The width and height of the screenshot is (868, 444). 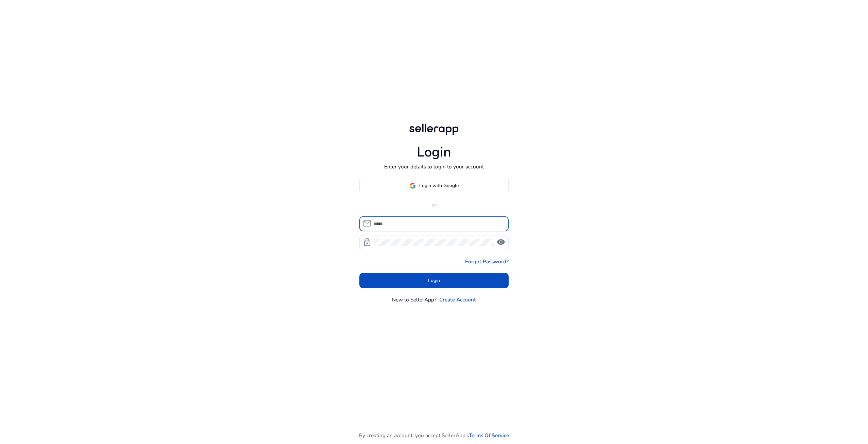 I want to click on span: lock, so click(x=367, y=242).